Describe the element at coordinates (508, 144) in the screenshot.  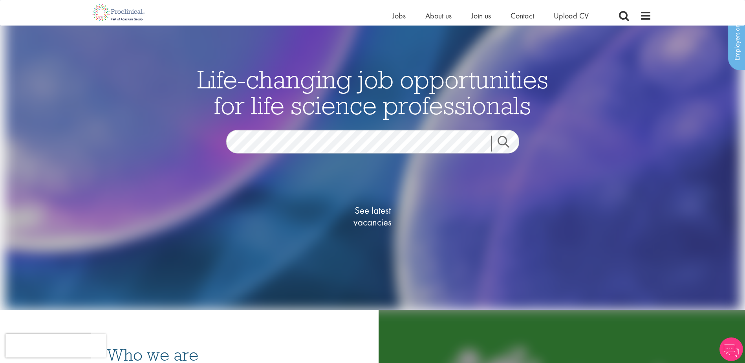
I see `a: Job search submit button` at that location.